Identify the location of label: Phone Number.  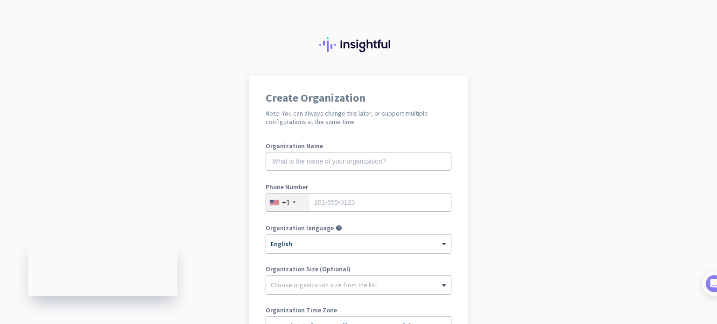
(358, 187).